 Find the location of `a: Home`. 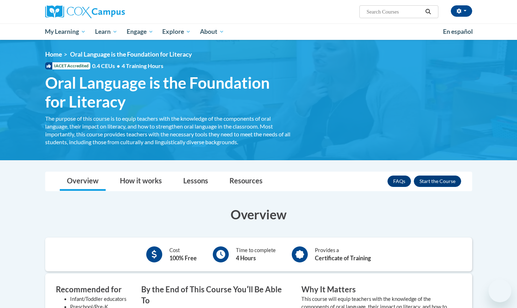

a: Home is located at coordinates (53, 54).